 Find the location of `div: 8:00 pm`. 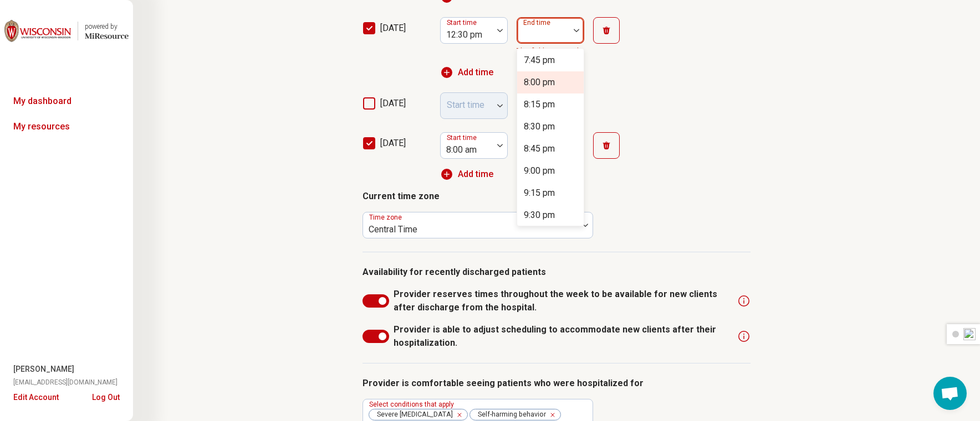

div: 8:00 pm is located at coordinates (539, 82).